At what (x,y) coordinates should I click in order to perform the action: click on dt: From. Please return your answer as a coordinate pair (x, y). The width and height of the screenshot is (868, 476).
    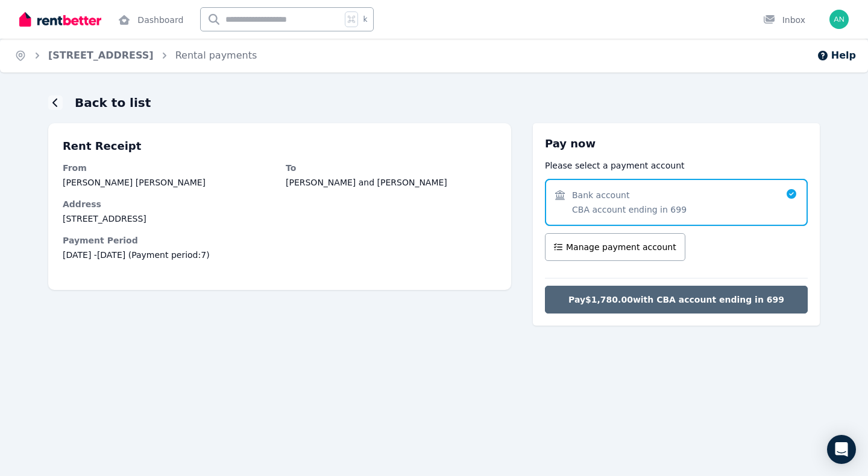
    Looking at the image, I should click on (168, 168).